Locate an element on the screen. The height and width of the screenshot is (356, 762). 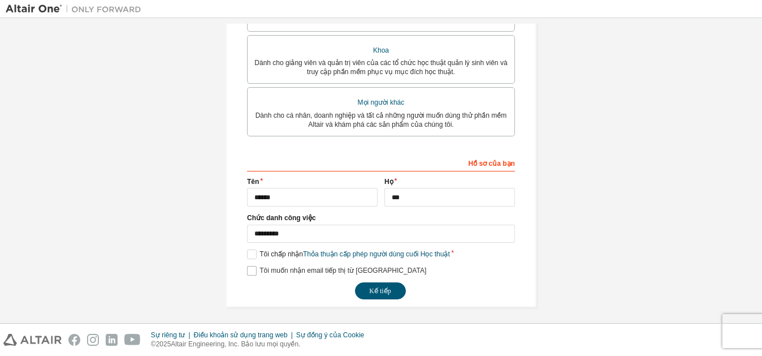
font: Mọi người khác is located at coordinates (381, 102).